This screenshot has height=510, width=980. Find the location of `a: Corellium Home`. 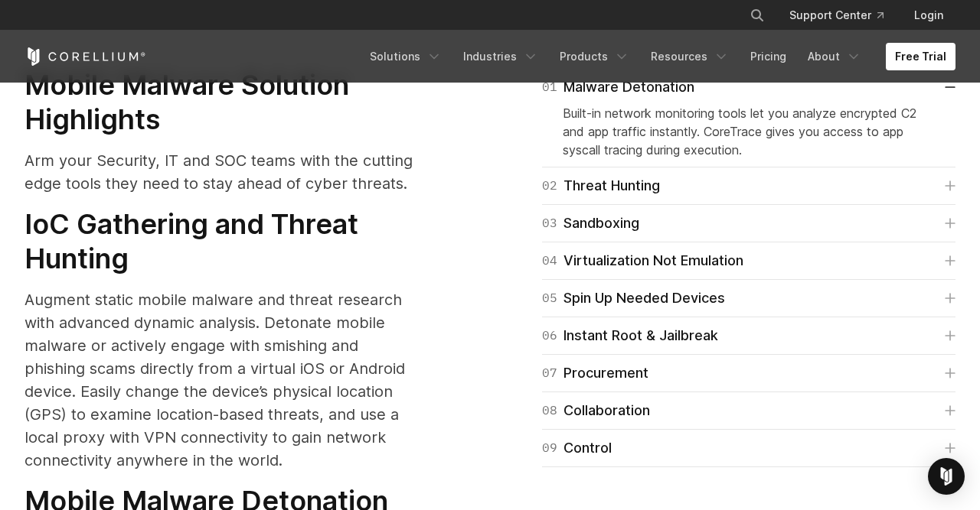

a: Corellium Home is located at coordinates (85, 56).